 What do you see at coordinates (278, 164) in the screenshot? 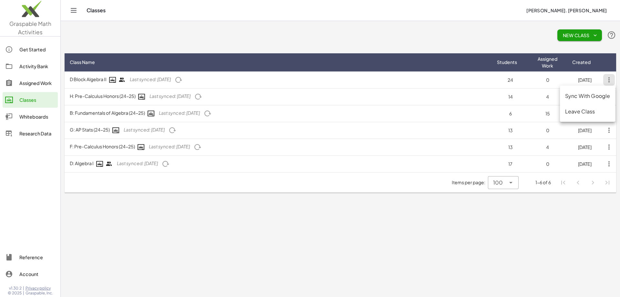
I see `td: D: Algebra I` at bounding box center [278, 164].